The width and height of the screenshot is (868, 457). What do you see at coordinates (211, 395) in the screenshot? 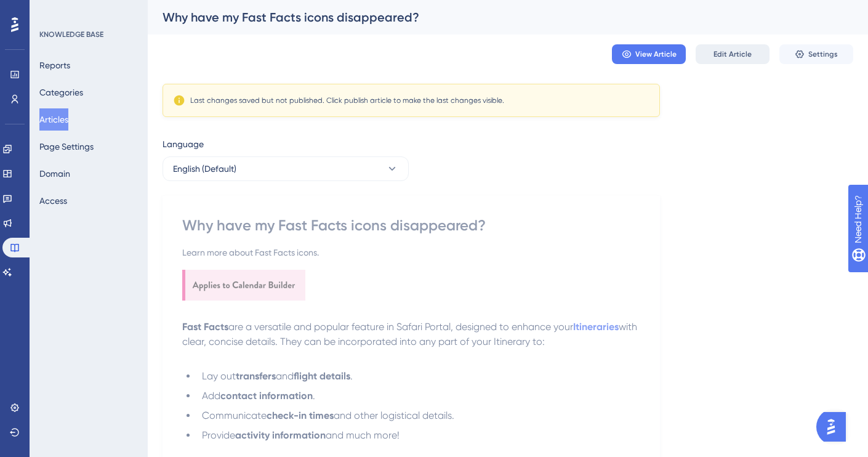
I see `span: Add` at bounding box center [211, 395].